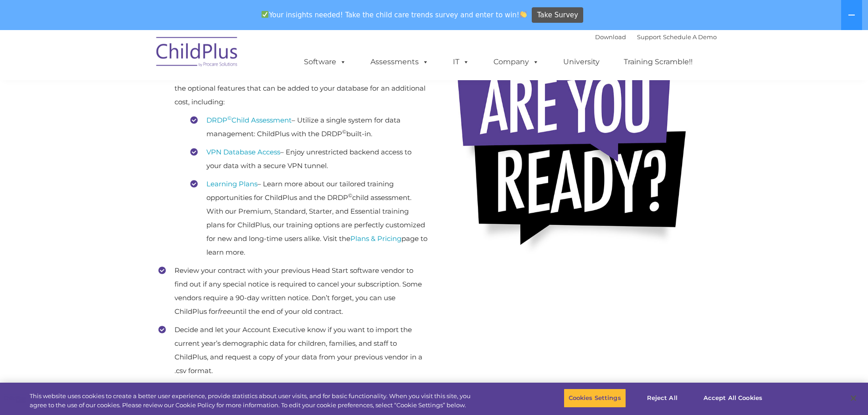  Describe the element at coordinates (581, 62) in the screenshot. I see `a: University` at that location.